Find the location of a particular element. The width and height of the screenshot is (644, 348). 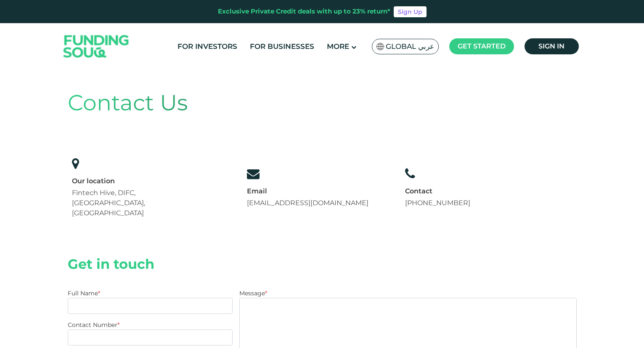

div: Email is located at coordinates (308, 191).